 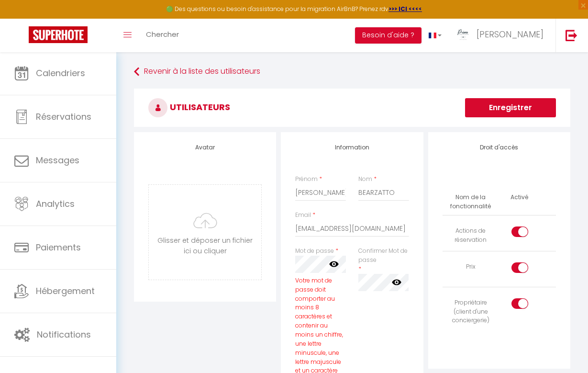 I want to click on span: Messages, so click(x=58, y=160).